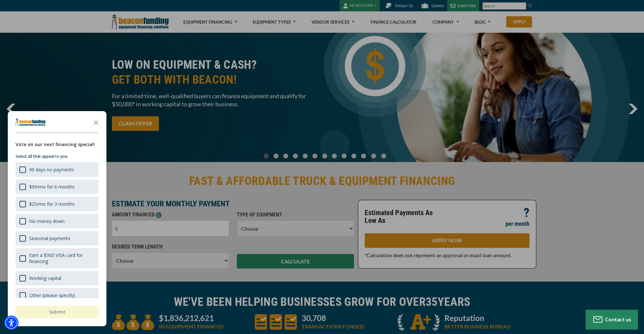 The image size is (644, 334). I want to click on p: Select all that appeal to you:, so click(57, 157).